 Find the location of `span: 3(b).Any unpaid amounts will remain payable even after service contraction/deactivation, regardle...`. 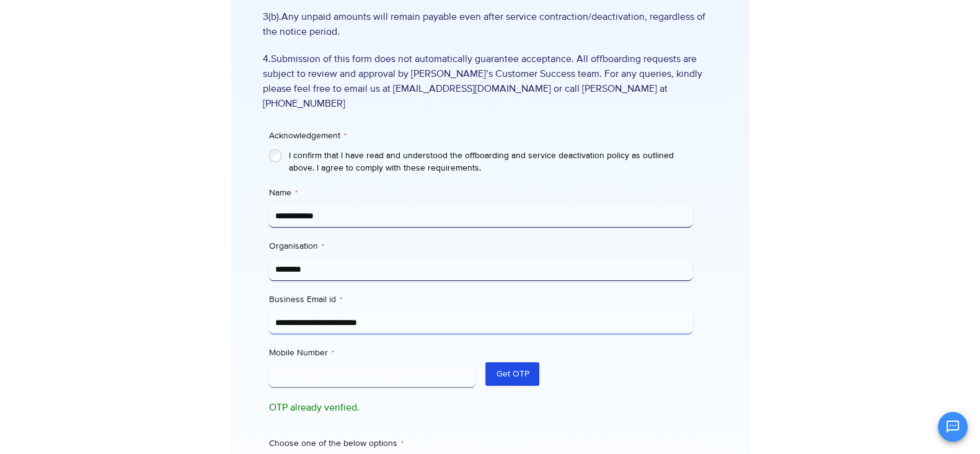

span: 3(b).Any unpaid amounts will remain payable even after service contraction/deactivation, regardle... is located at coordinates (490, 24).